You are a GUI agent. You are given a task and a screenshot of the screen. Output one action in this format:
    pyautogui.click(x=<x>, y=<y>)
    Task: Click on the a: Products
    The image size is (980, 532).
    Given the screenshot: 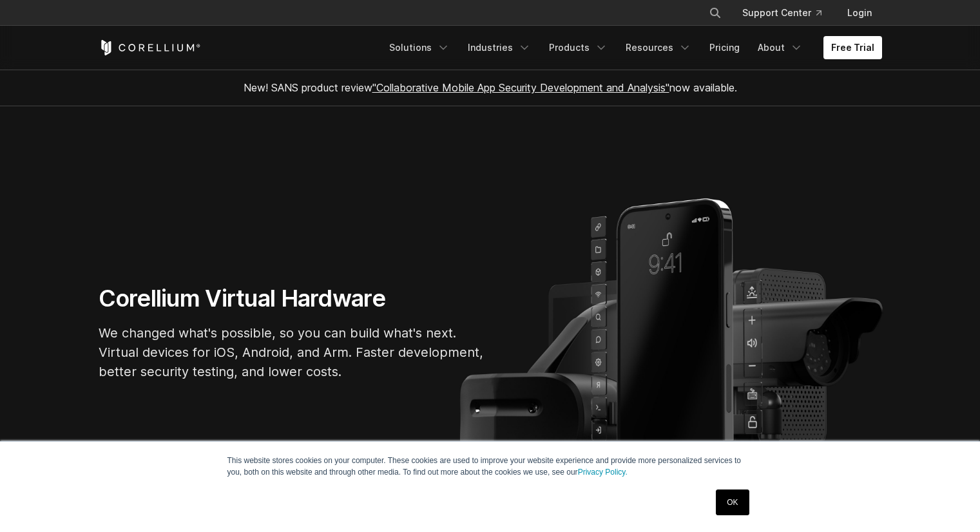 What is the action you would take?
    pyautogui.click(x=578, y=47)
    